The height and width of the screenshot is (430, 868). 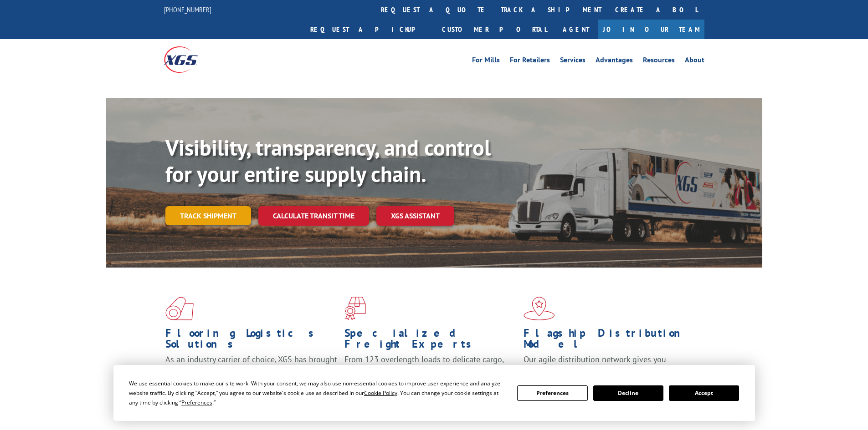 What do you see at coordinates (552, 393) in the screenshot?
I see `button: Preferences` at bounding box center [552, 393].